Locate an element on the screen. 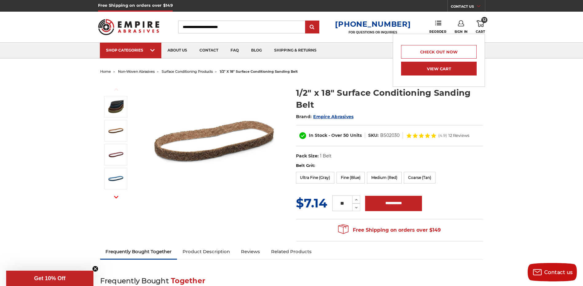  span: Units is located at coordinates (356, 135).